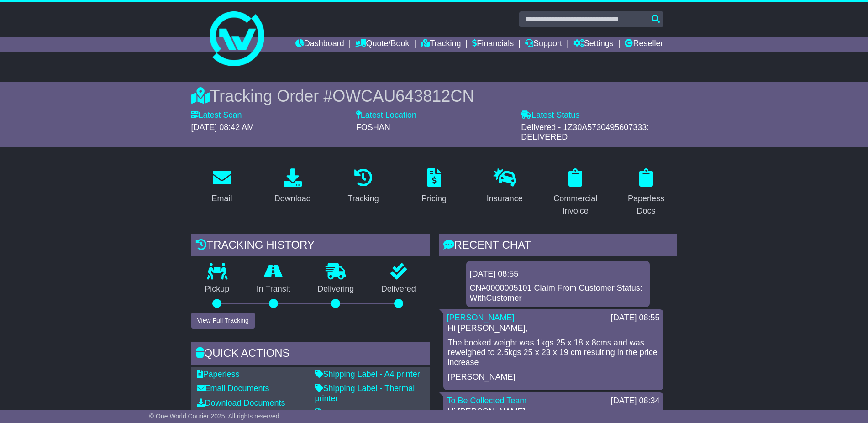 Image resolution: width=868 pixels, height=423 pixels. What do you see at coordinates (585, 132) in the screenshot?
I see `span: Delivered - 1Z30A5730495607333: DELIVERED` at bounding box center [585, 132].